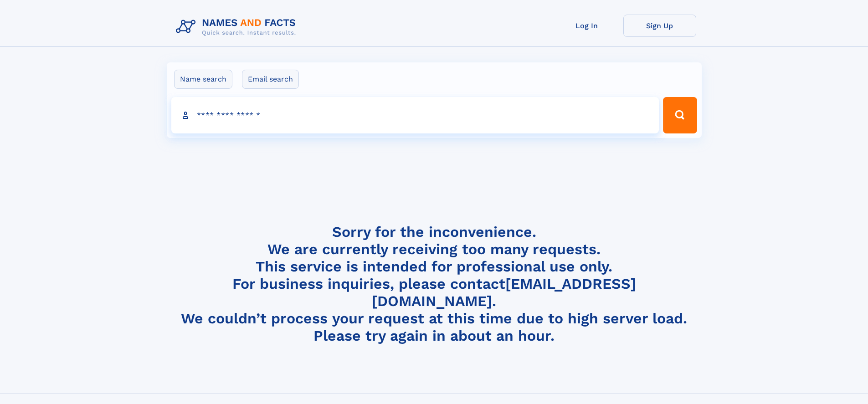 Image resolution: width=868 pixels, height=404 pixels. Describe the element at coordinates (270, 79) in the screenshot. I see `label: Email search` at that location.